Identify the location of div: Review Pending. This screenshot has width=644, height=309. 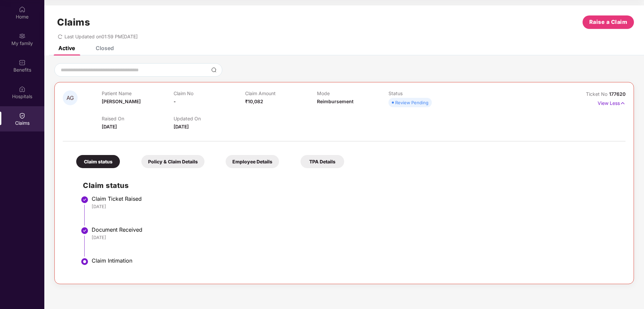
(412, 103).